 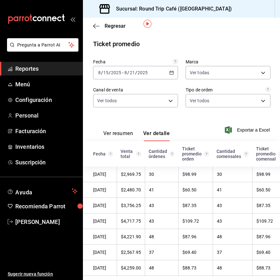 What do you see at coordinates (267, 89) in the screenshot?
I see `svg: Todas las órdenes contabilizan 1 comensal a excepción de órdenes de mesa con comensales obligator...` at bounding box center [267, 89].